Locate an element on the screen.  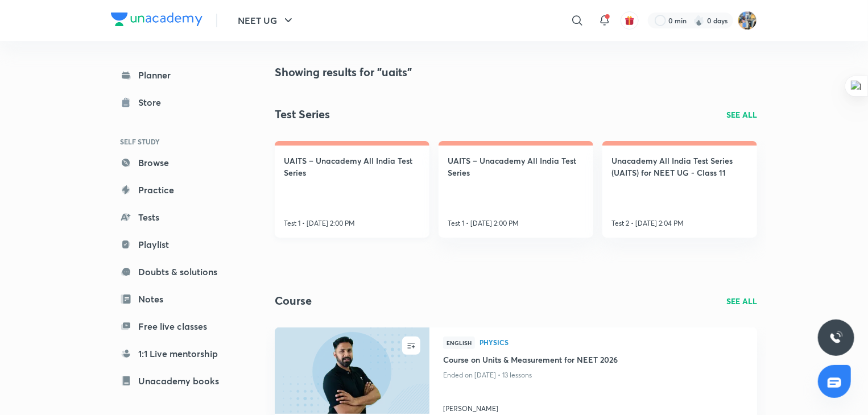
a: Planner is located at coordinates (177, 75).